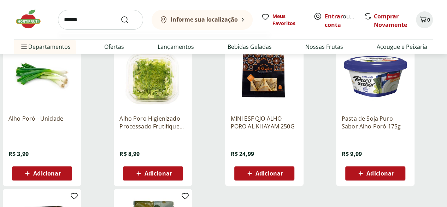 This screenshot has width=447, height=207. I want to click on a: Meus Favoritos, so click(283, 20).